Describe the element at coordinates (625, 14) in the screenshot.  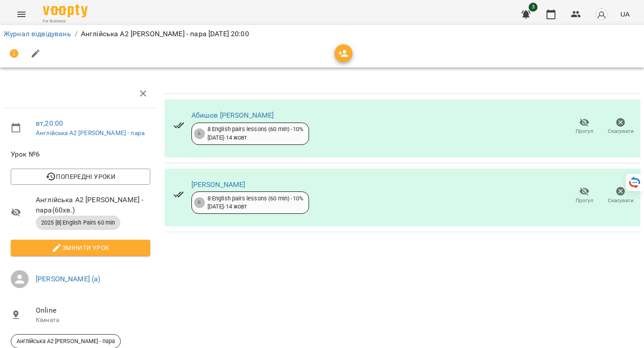
I see `span: UA` at that location.